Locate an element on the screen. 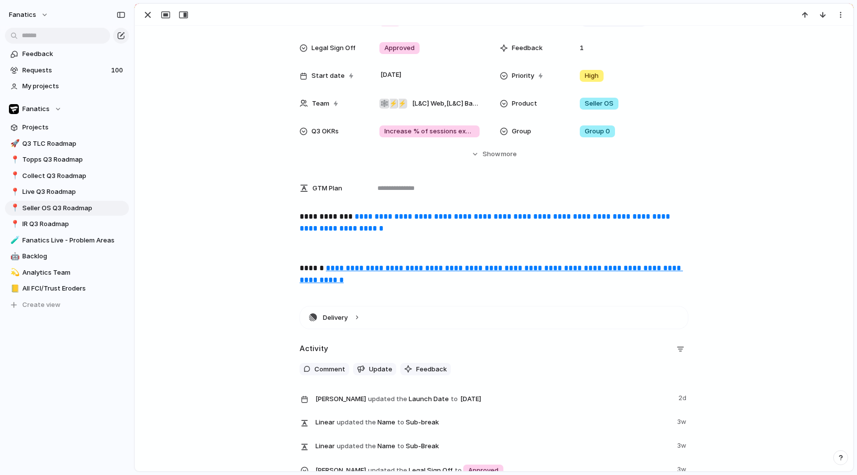 The height and width of the screenshot is (475, 857). span: Topps Q3 Roadmap is located at coordinates (74, 160).